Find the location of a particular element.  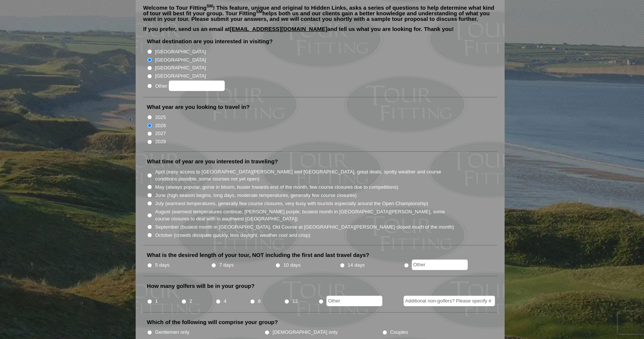

input: Additional non-golfers? Please specify # is located at coordinates (449, 301).